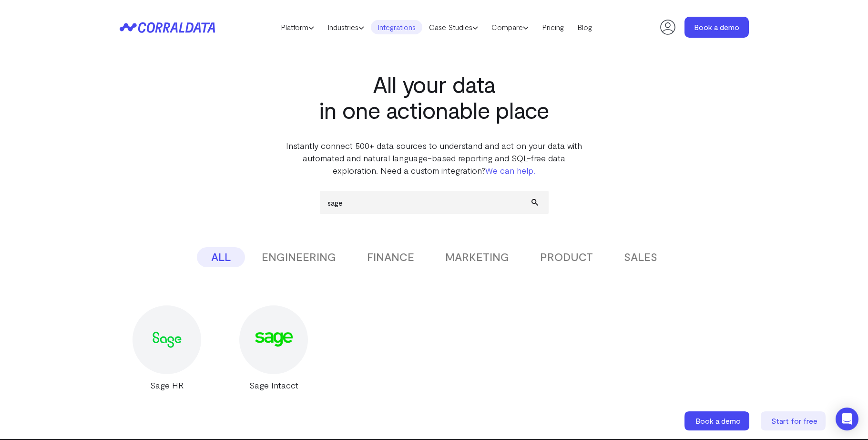  I want to click on button: FINANCE, so click(390, 257).